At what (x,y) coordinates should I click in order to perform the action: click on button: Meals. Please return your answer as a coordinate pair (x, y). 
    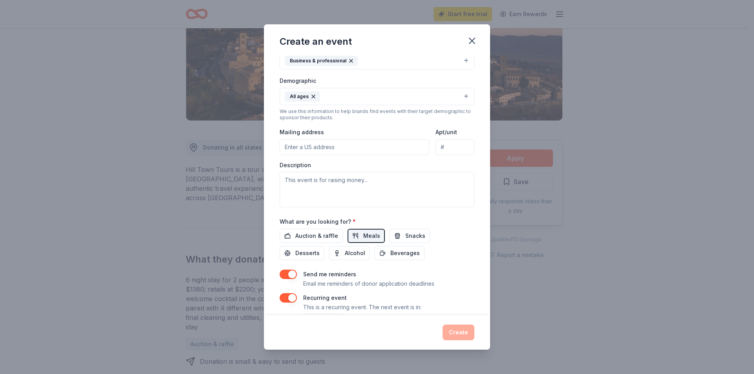
    Looking at the image, I should click on (366, 236).